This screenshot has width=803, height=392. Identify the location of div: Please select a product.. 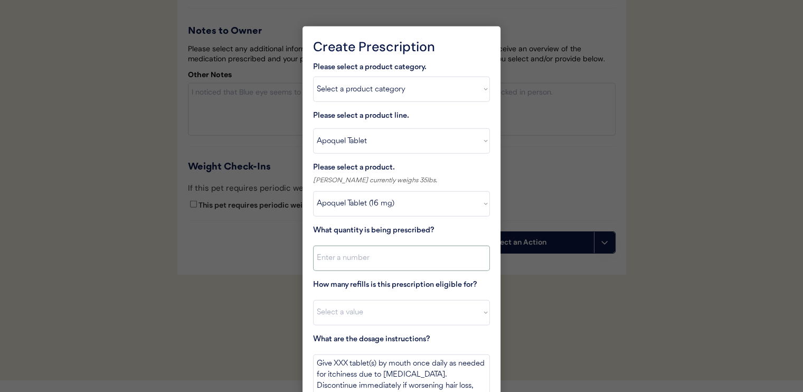
(401, 168).